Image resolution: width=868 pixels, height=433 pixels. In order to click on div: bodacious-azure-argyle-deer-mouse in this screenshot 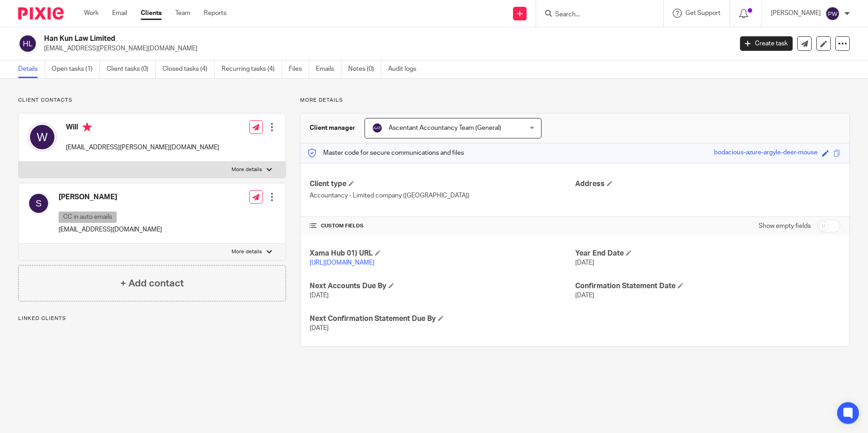, I will do `click(765, 153)`.